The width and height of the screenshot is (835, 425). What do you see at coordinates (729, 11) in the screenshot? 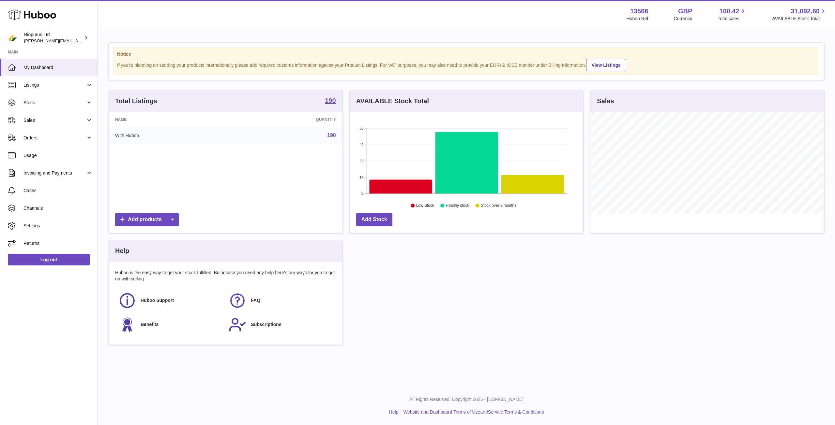
I see `span: 100.42` at bounding box center [729, 11].